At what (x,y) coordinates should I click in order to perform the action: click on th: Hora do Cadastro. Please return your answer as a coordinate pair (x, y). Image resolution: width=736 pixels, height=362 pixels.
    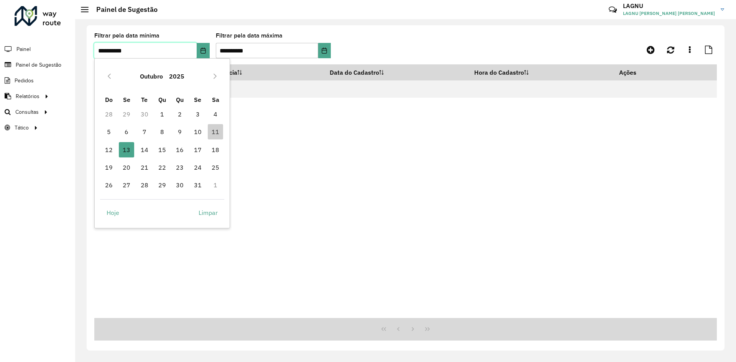
    Looking at the image, I should click on (541, 72).